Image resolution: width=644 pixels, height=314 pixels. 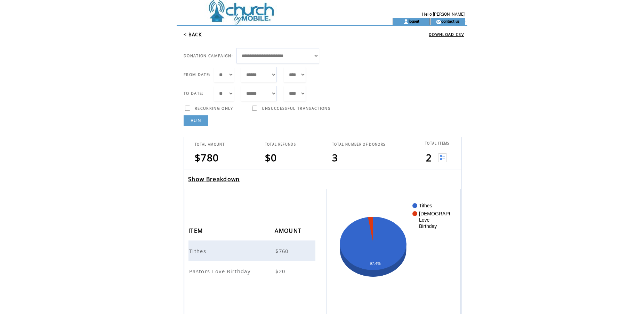 I want to click on span: Pastors Love Birthday, so click(x=221, y=271).